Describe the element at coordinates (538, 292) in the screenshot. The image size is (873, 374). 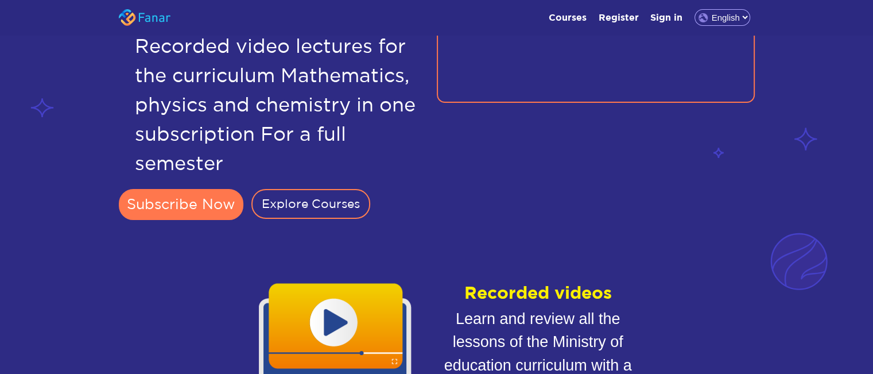
I see `h5: Recorded videos` at that location.